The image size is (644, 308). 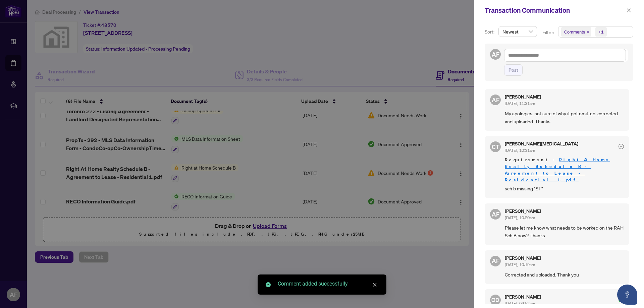 What do you see at coordinates (627, 295) in the screenshot?
I see `button: Open asap` at bounding box center [627, 295].